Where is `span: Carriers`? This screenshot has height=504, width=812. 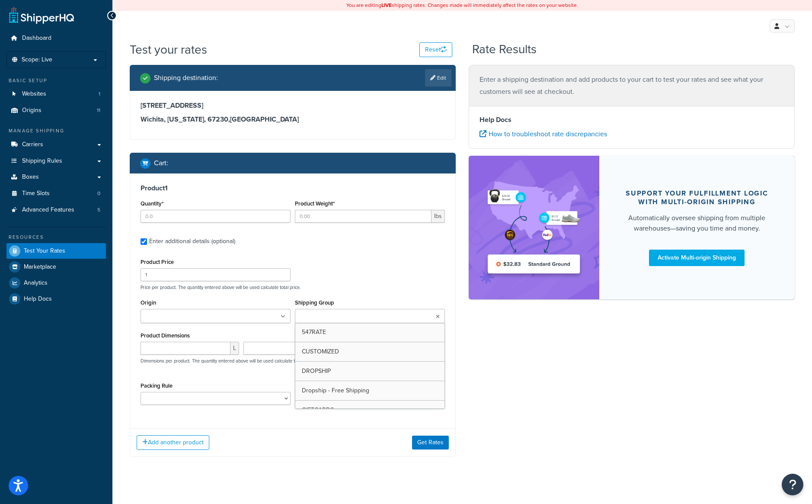 span: Carriers is located at coordinates (32, 144).